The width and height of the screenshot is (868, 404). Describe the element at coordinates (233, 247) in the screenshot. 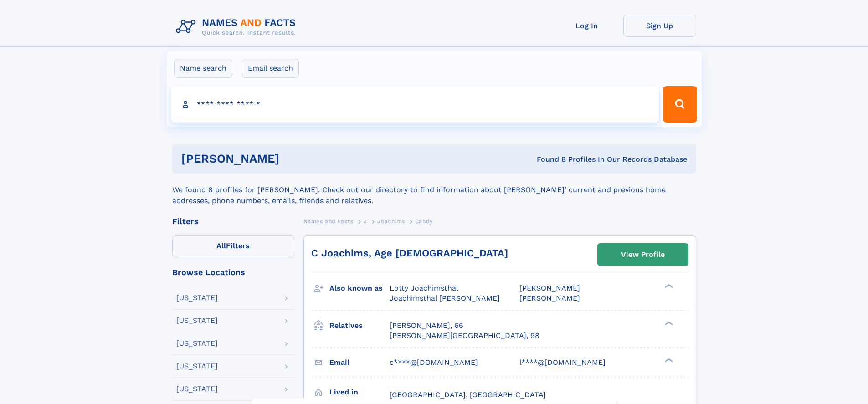

I see `label: Filters` at that location.